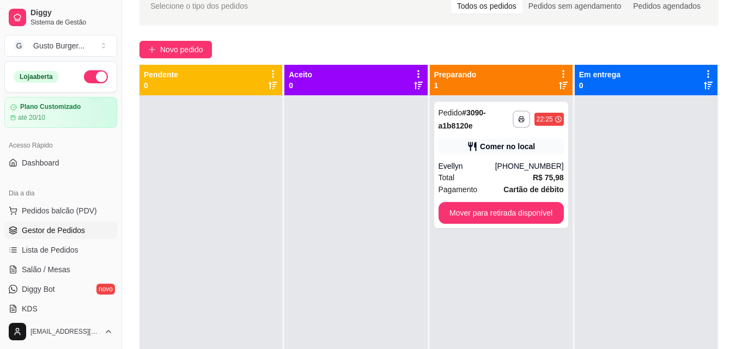 This screenshot has height=349, width=736. I want to click on article: até 20/10, so click(32, 118).